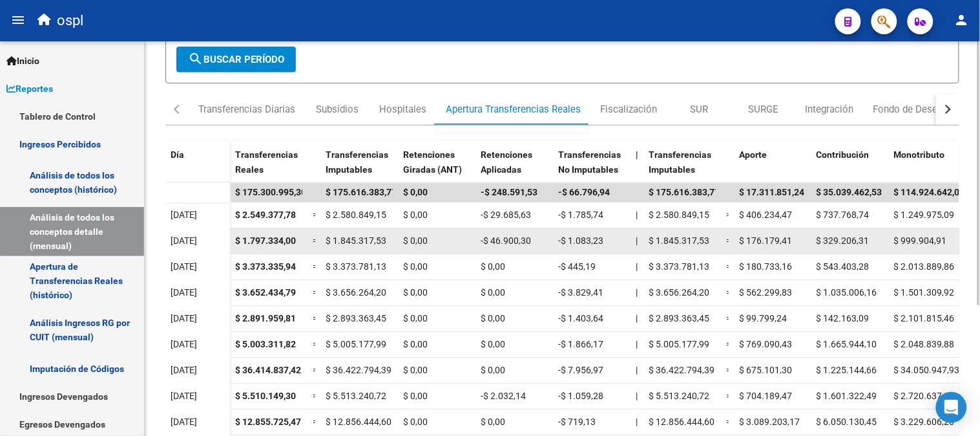 This screenshot has height=436, width=980. I want to click on span: $ 2.013.889,86, so click(925, 266).